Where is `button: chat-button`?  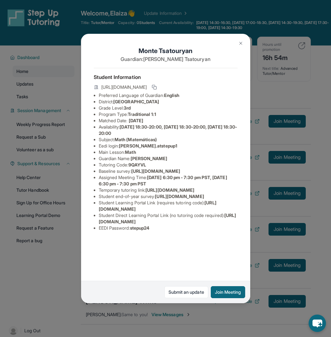
button: chat-button is located at coordinates (317, 323).